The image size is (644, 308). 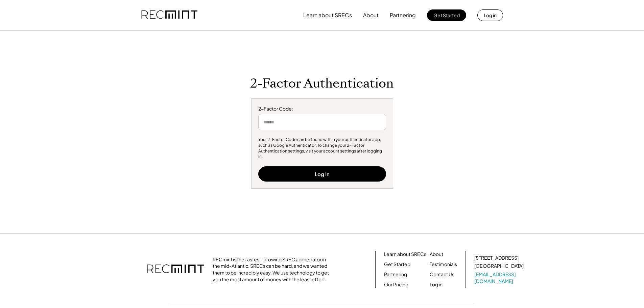 What do you see at coordinates (397, 265) in the screenshot?
I see `a: Get Started` at bounding box center [397, 265].